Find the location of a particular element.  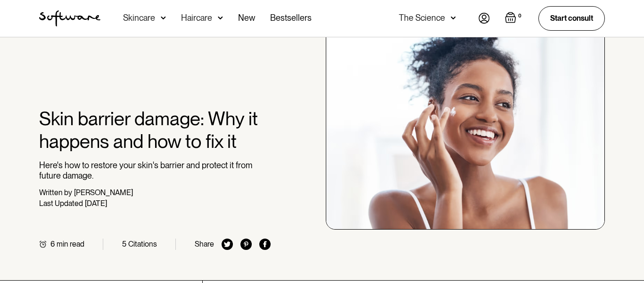

div: 6 is located at coordinates (52, 244).